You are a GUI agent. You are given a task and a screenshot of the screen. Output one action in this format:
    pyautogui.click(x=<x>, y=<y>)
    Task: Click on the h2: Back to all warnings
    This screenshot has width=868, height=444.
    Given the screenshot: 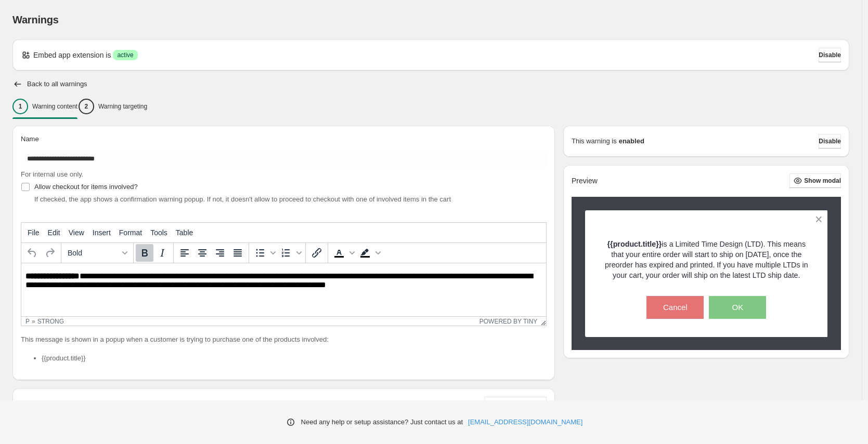 What is the action you would take?
    pyautogui.click(x=57, y=84)
    